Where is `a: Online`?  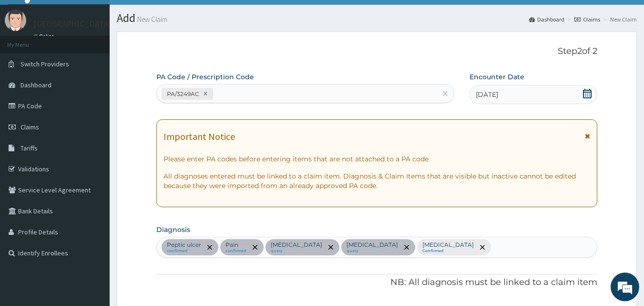
a: Online is located at coordinates (45, 36).